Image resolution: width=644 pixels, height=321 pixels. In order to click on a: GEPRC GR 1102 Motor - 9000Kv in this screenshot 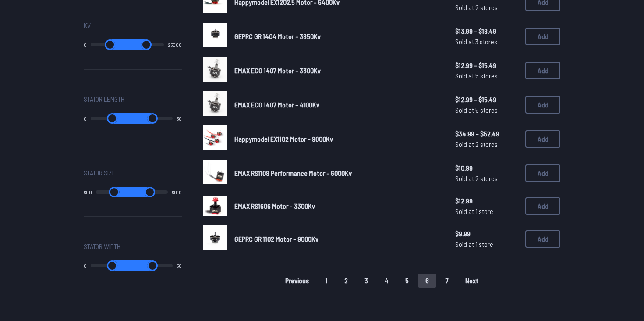, I will do `click(338, 239)`.